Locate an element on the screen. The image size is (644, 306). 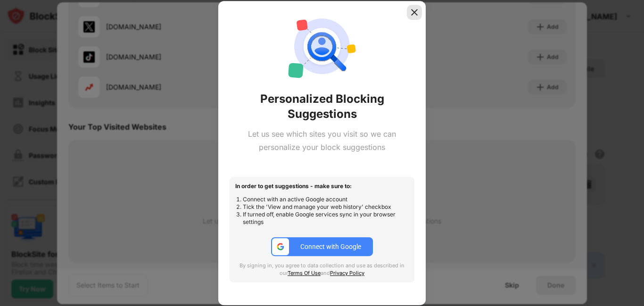
button: google-icConnect with Google is located at coordinates (322, 247).